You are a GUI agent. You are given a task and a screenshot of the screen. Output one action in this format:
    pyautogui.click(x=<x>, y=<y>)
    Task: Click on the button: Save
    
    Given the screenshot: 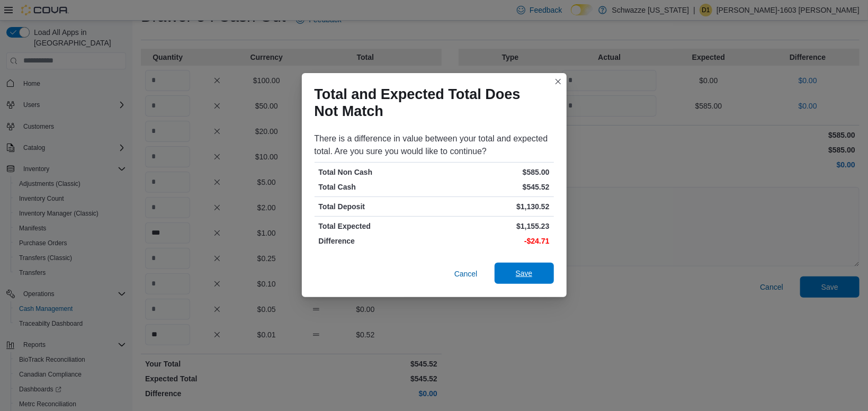 What is the action you would take?
    pyautogui.click(x=524, y=273)
    